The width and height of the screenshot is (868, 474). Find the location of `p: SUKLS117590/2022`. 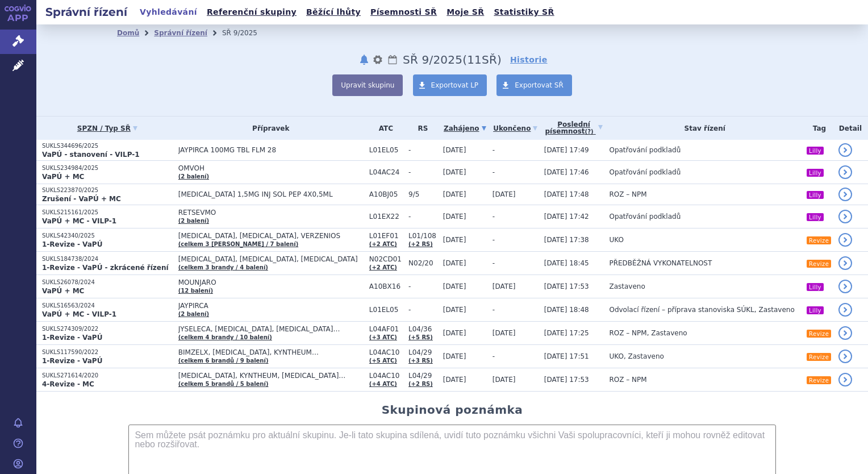

p: SUKLS117590/2022 is located at coordinates (107, 353).